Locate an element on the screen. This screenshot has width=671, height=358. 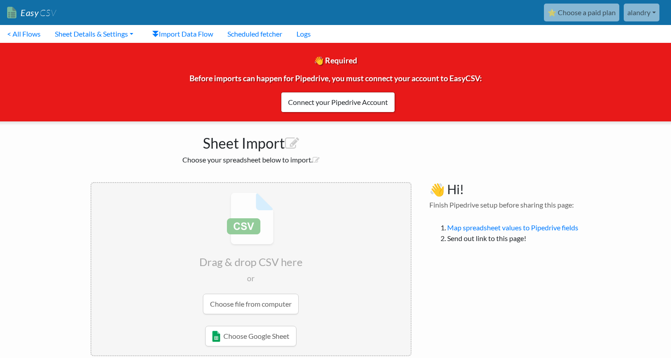
a: Scheduled fetcher is located at coordinates (255, 34).